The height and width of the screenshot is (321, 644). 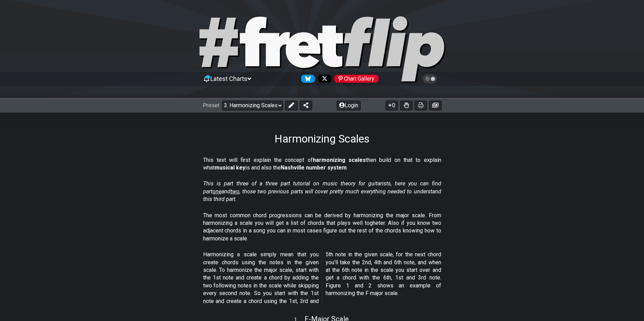 I want to click on span: Latest Charts, so click(x=229, y=79).